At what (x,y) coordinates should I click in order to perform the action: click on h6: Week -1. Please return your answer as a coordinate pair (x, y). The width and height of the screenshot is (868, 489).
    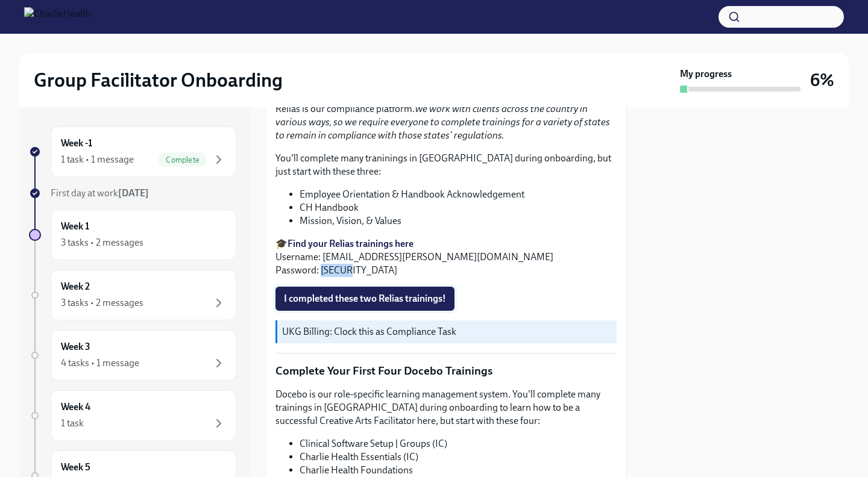
    Looking at the image, I should click on (77, 143).